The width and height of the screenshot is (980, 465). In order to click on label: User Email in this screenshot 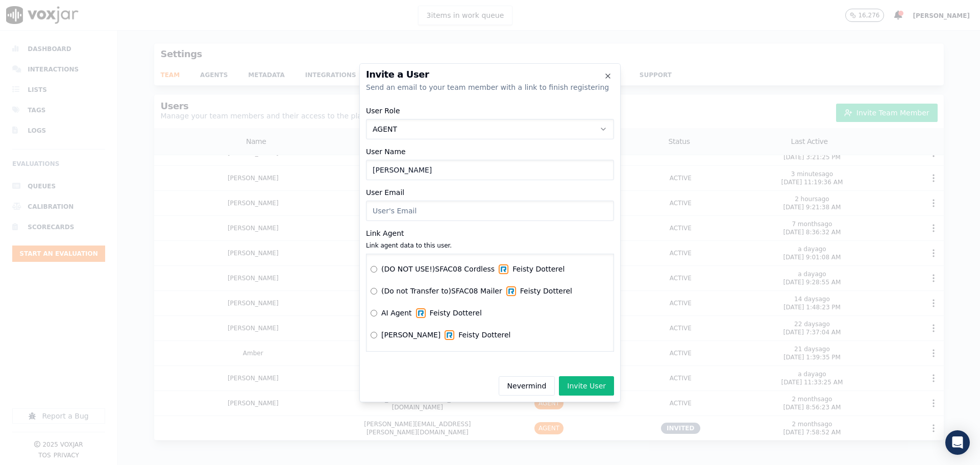, I will do `click(385, 193)`.